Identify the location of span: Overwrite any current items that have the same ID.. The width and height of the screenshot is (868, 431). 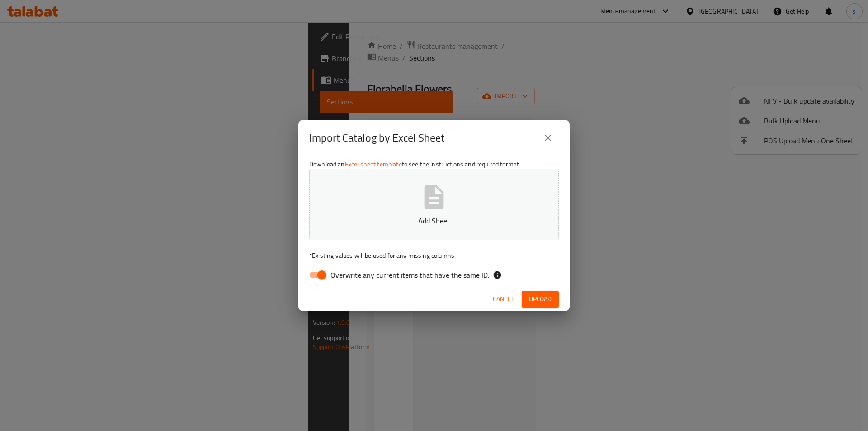
(409, 275).